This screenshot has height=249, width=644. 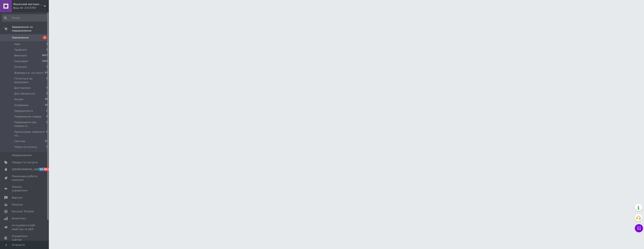 What do you see at coordinates (30, 124) in the screenshot?
I see `span: Повідомити про наявність` at bounding box center [30, 124].